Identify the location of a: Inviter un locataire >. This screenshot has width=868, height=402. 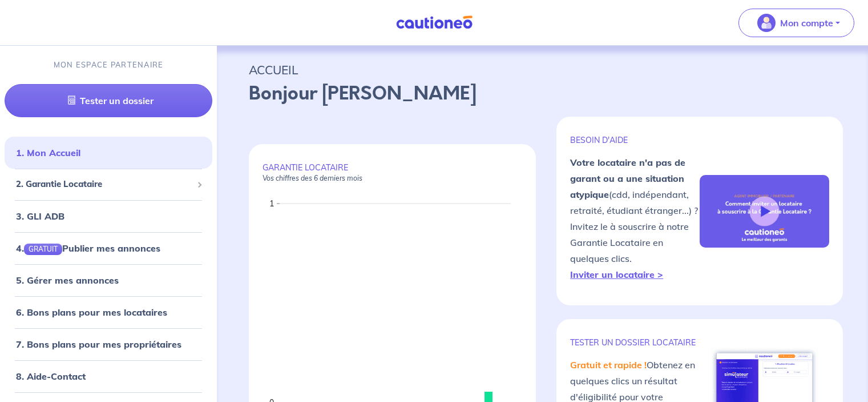
(616, 274).